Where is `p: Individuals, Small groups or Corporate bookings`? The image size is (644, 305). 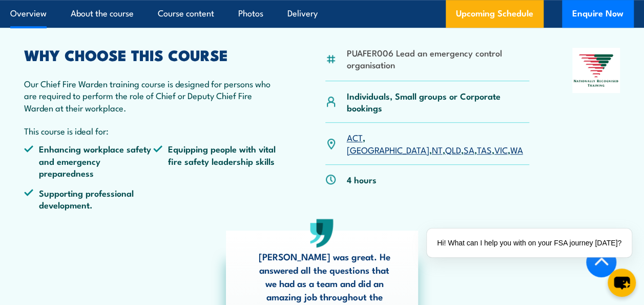
p: Individuals, Small groups or Corporate bookings is located at coordinates (437, 101).